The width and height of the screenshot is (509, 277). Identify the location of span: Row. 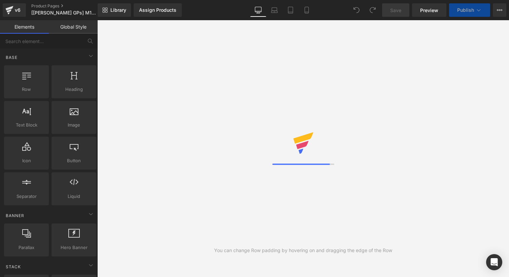
(26, 89).